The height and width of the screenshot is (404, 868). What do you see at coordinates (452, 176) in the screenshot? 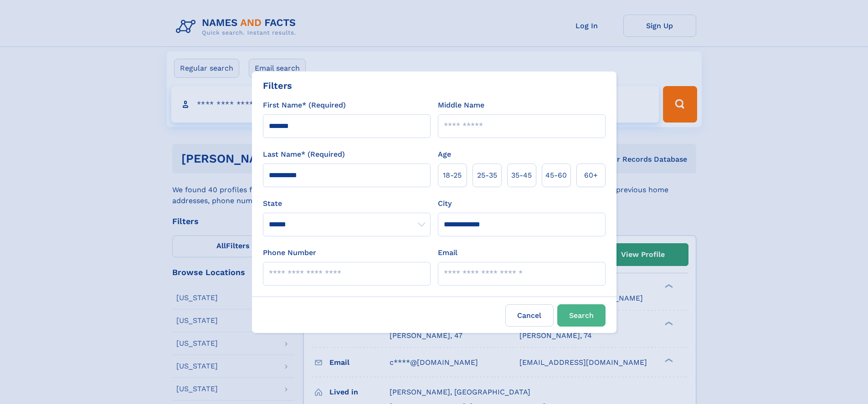
I see `span: 18‑25` at bounding box center [452, 176].